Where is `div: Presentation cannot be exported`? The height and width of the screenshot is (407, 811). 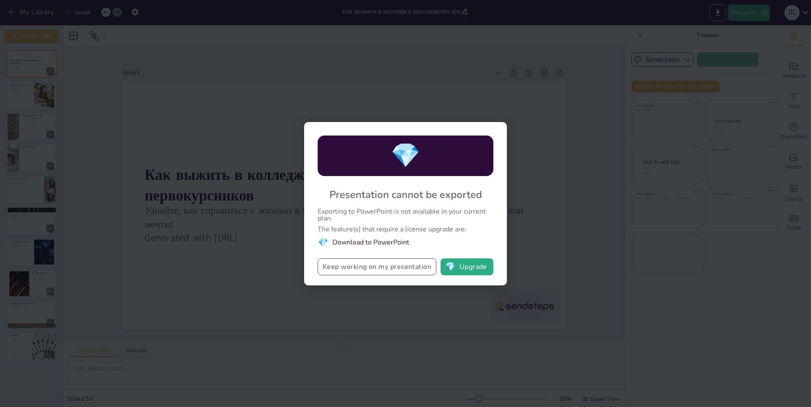 div: Presentation cannot be exported is located at coordinates (406, 195).